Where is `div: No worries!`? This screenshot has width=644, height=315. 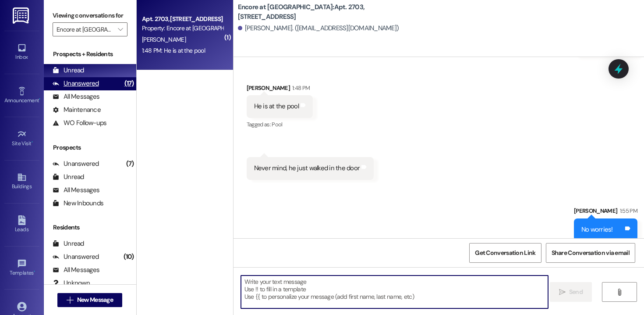 div: No worries! is located at coordinates (597, 229).